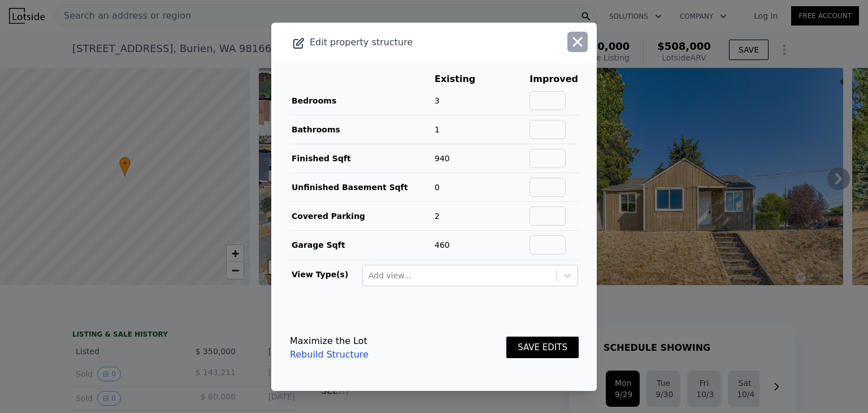  Describe the element at coordinates (362, 216) in the screenshot. I see `td: Covered Parking` at that location.